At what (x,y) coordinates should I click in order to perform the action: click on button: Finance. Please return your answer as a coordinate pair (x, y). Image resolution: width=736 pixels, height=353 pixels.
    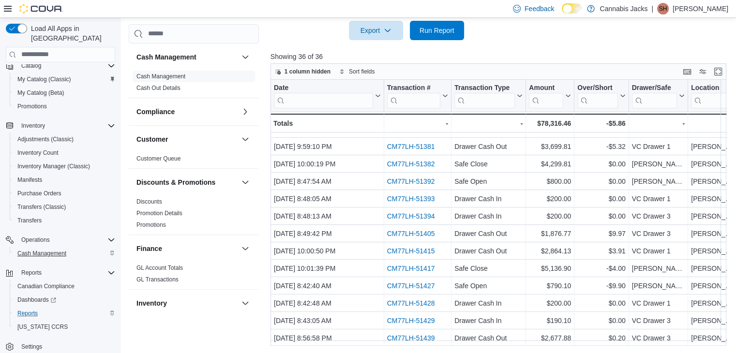
    Looking at the image, I should click on (187, 249).